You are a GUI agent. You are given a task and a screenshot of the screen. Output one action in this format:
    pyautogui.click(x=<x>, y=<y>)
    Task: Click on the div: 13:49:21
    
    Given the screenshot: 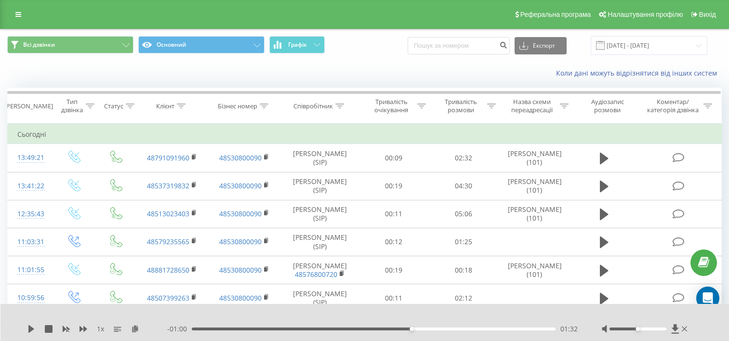 What is the action you would take?
    pyautogui.click(x=30, y=158)
    